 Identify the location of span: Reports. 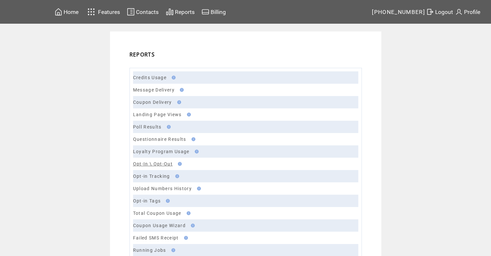
(185, 12).